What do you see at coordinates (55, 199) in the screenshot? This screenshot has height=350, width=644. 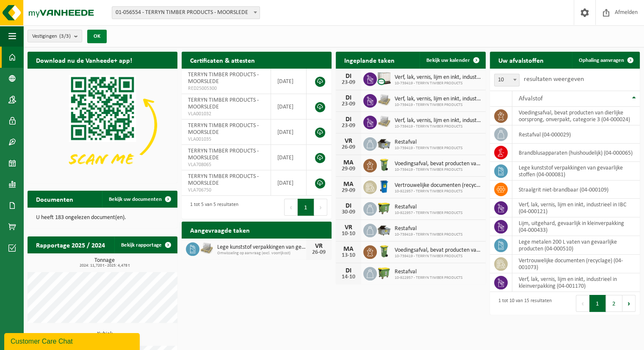 I see `h2: Documenten` at bounding box center [55, 199].